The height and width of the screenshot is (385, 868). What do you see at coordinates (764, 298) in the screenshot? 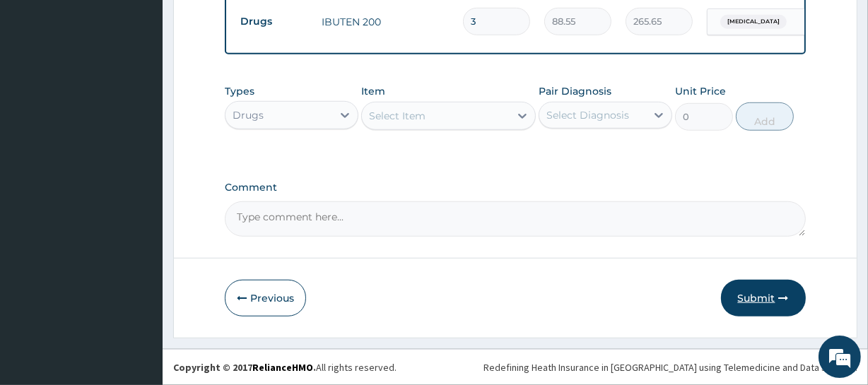
I see `button: Submit` at bounding box center [764, 298].